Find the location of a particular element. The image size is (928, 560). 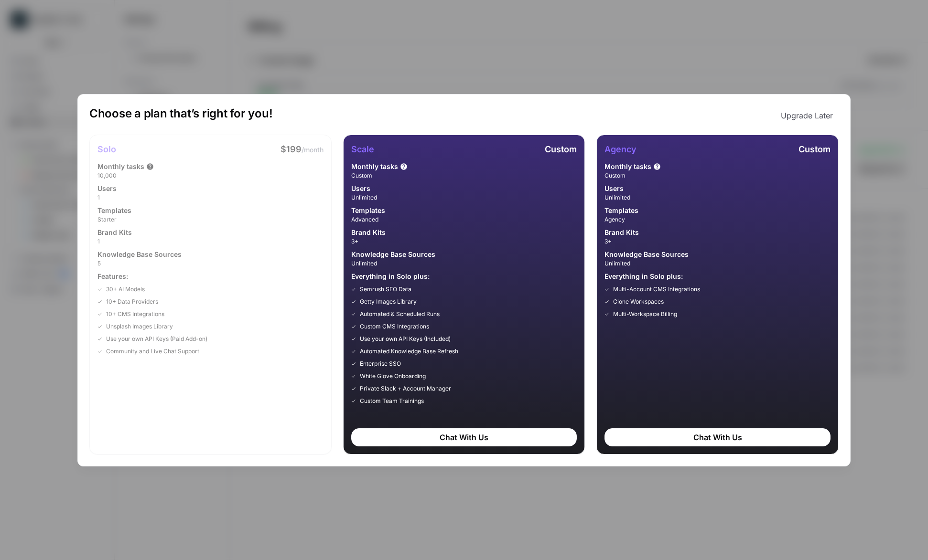

span: 10,000 is located at coordinates (210, 176).